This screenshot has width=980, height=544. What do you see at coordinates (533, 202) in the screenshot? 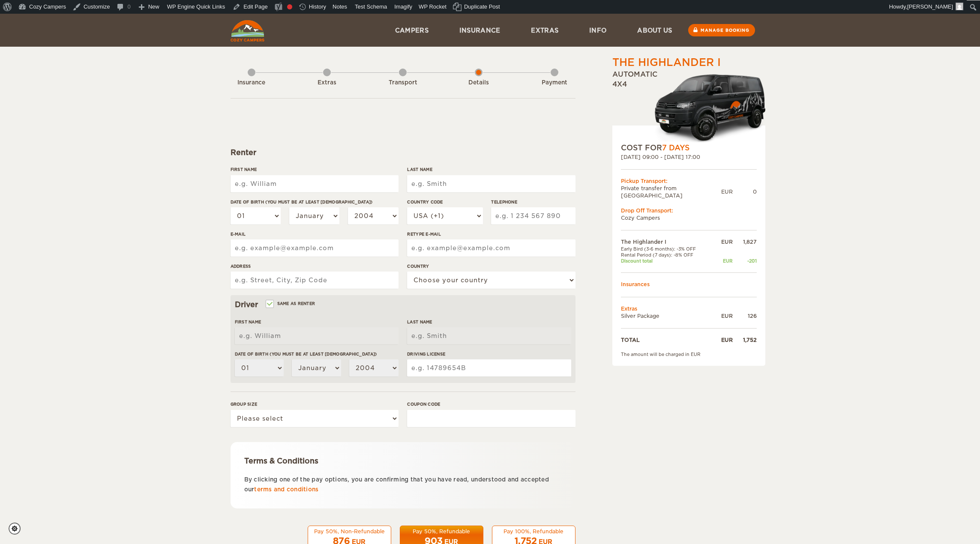
I see `label: Telephone` at bounding box center [533, 202].